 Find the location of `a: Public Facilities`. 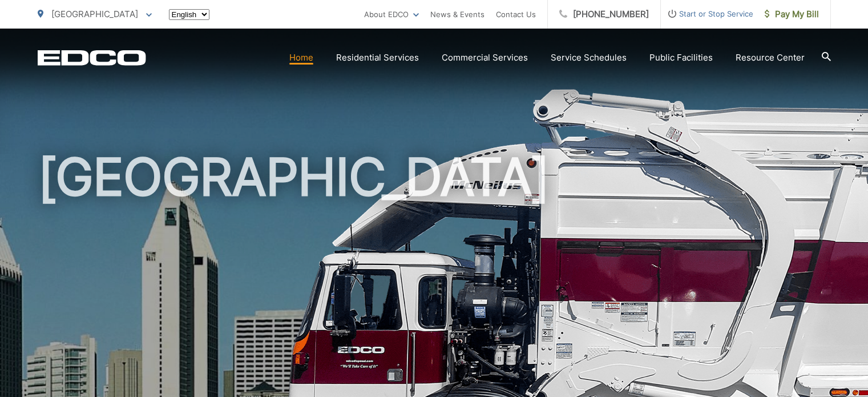

a: Public Facilities is located at coordinates (680, 58).